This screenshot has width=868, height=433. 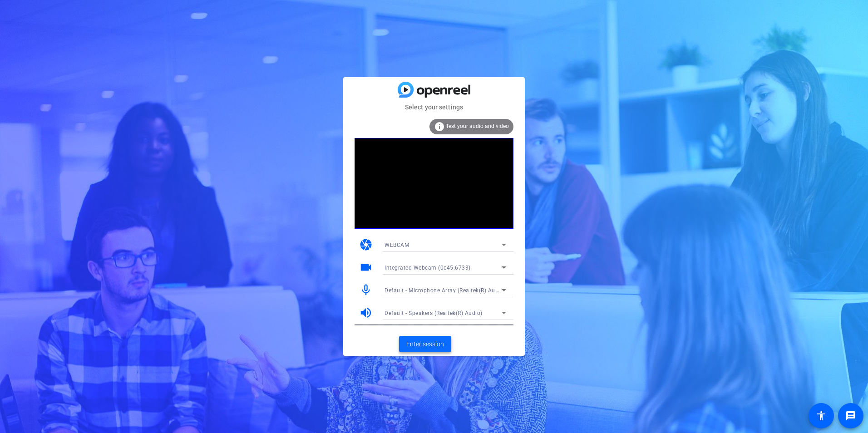 I want to click on mat-icon: mic_none, so click(x=366, y=290).